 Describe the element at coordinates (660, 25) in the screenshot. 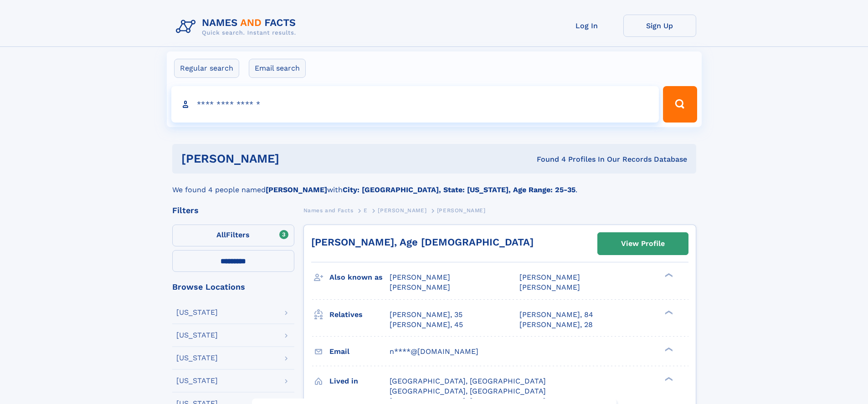

I see `a: Sign Up` at that location.